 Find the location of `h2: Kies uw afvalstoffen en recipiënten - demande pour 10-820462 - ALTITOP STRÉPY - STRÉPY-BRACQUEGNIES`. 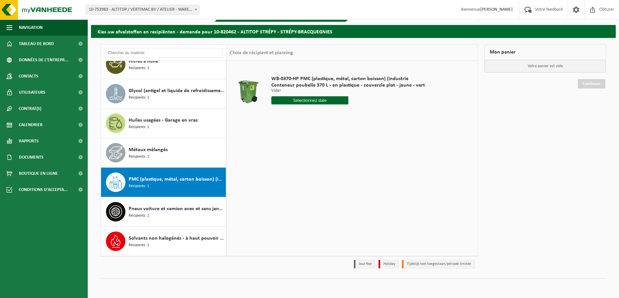

h2: Kies uw afvalstoffen en recipiënten - demande pour 10-820462 - ALTITOP STRÉPY - STRÉPY-BRACQUEGNIES is located at coordinates (353, 31).